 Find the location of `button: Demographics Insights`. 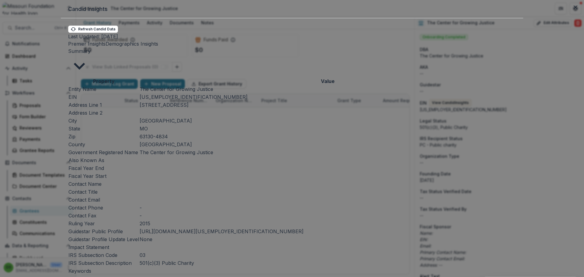

button: Demographics Insights is located at coordinates (132, 44).